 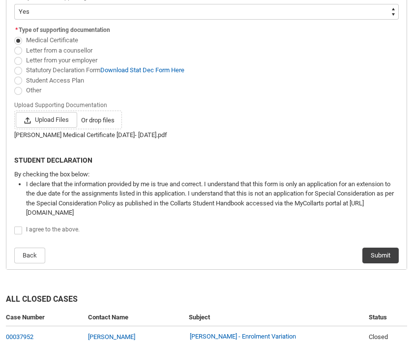 What do you see at coordinates (45, 317) in the screenshot?
I see `th: Case Number` at bounding box center [45, 317].